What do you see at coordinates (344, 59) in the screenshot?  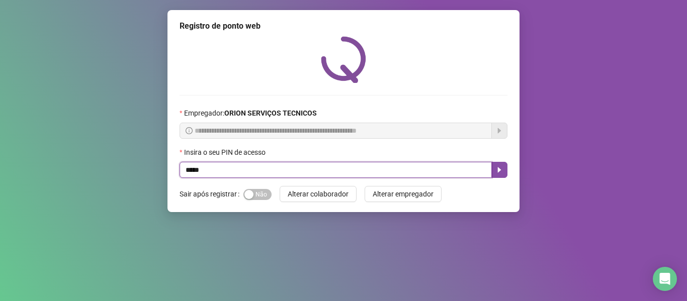 I see `img: QRPoint` at bounding box center [344, 59].